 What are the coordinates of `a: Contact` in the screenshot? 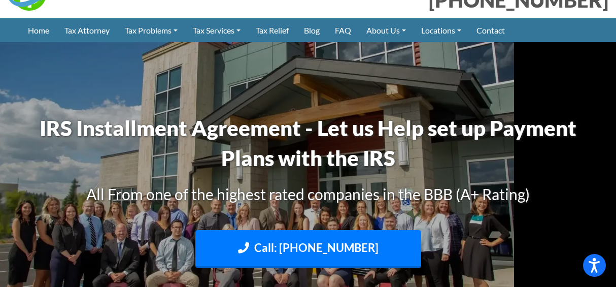 It's located at (491, 30).